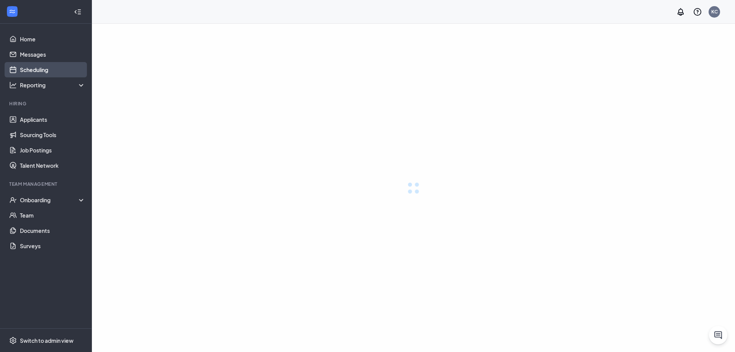 This screenshot has height=352, width=735. Describe the element at coordinates (12, 11) in the screenshot. I see `svg: WorkstreamLogo` at that location.